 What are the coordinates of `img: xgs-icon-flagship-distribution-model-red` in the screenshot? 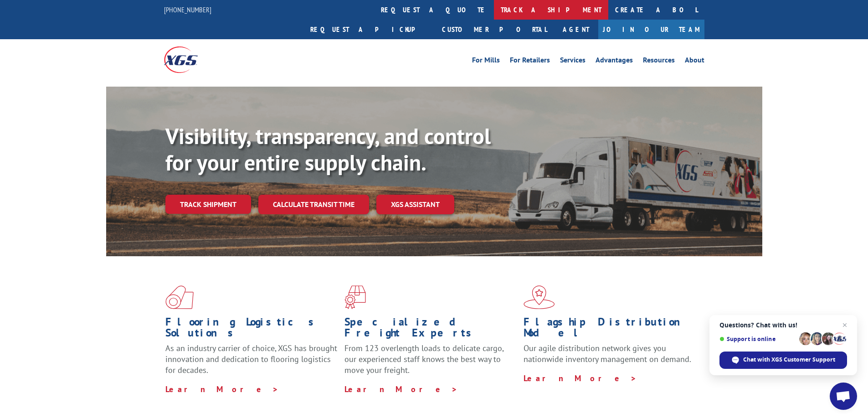 It's located at (539, 298).